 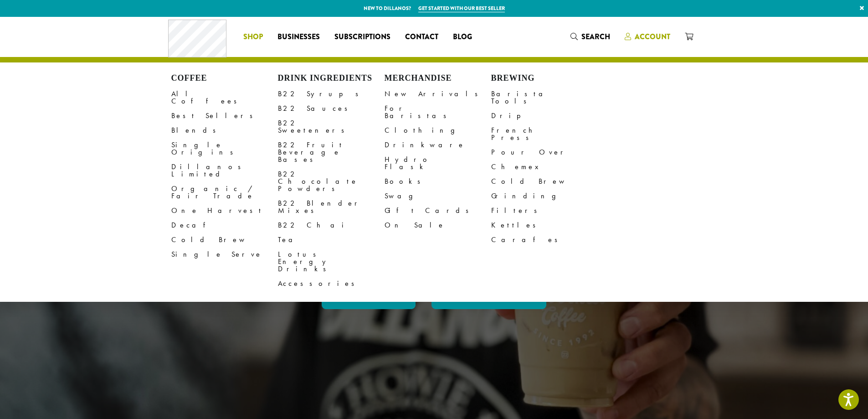 What do you see at coordinates (545, 196) in the screenshot?
I see `a: Grinding` at bounding box center [545, 196].